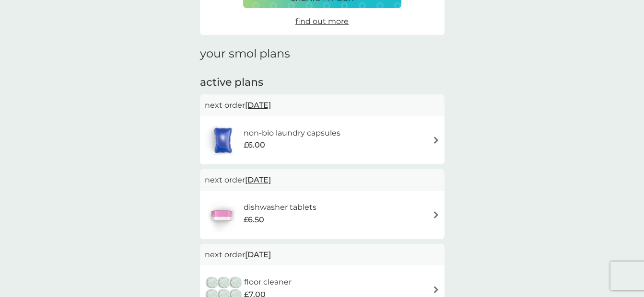 The height and width of the screenshot is (297, 644). Describe the element at coordinates (322, 22) in the screenshot. I see `a: find out more` at that location.